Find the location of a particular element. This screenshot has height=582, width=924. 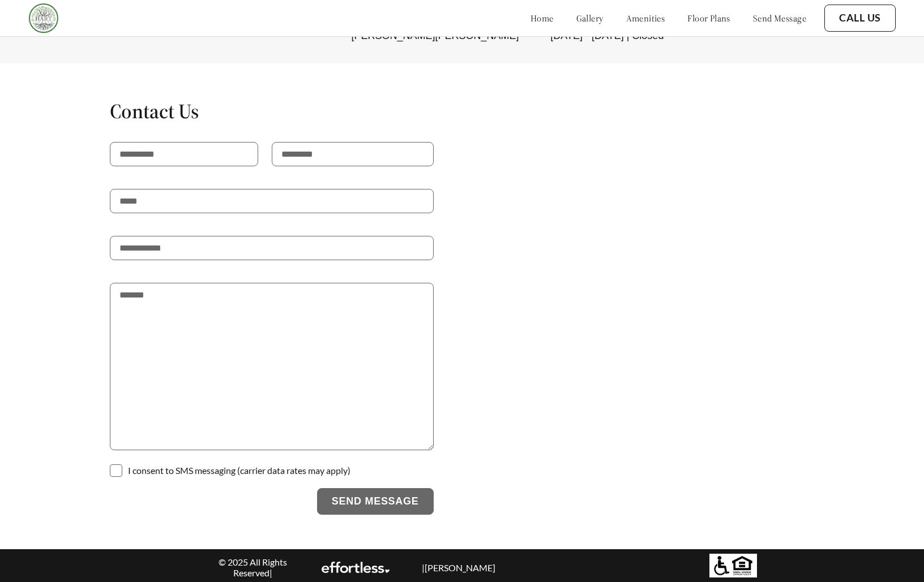

a: send message is located at coordinates (780, 18).